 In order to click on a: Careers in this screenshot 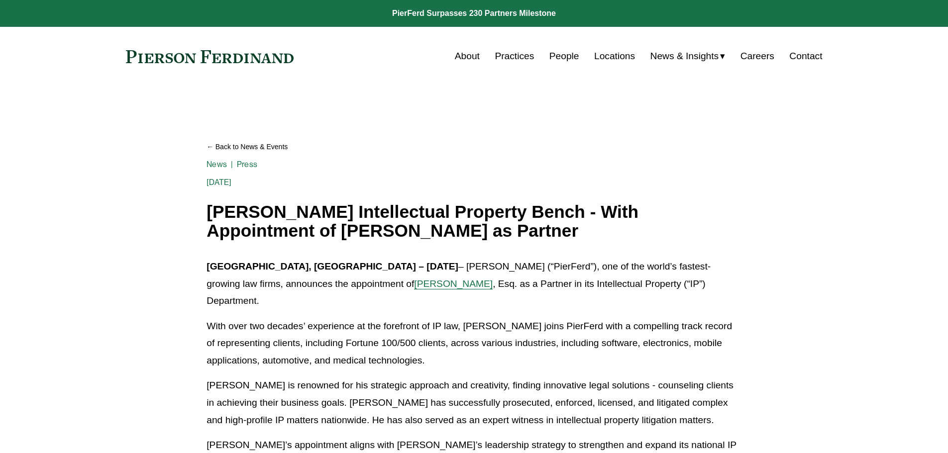, I will do `click(757, 56)`.